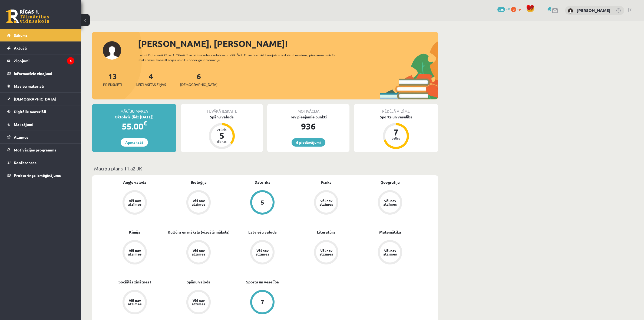 The image size is (644, 320). Describe the element at coordinates (222, 117) in the screenshot. I see `div: Spāņu valoda` at that location.